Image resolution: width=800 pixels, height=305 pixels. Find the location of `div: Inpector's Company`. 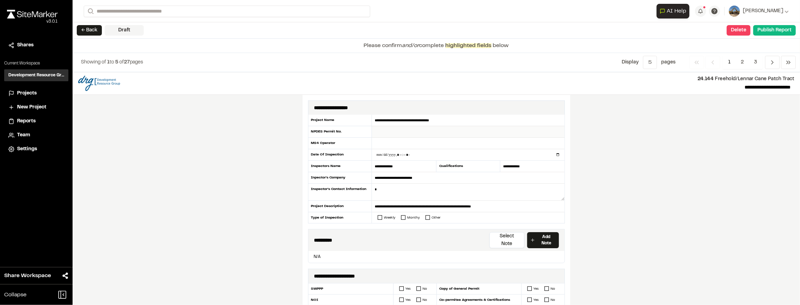

div: Inpector's Company is located at coordinates (340, 178).